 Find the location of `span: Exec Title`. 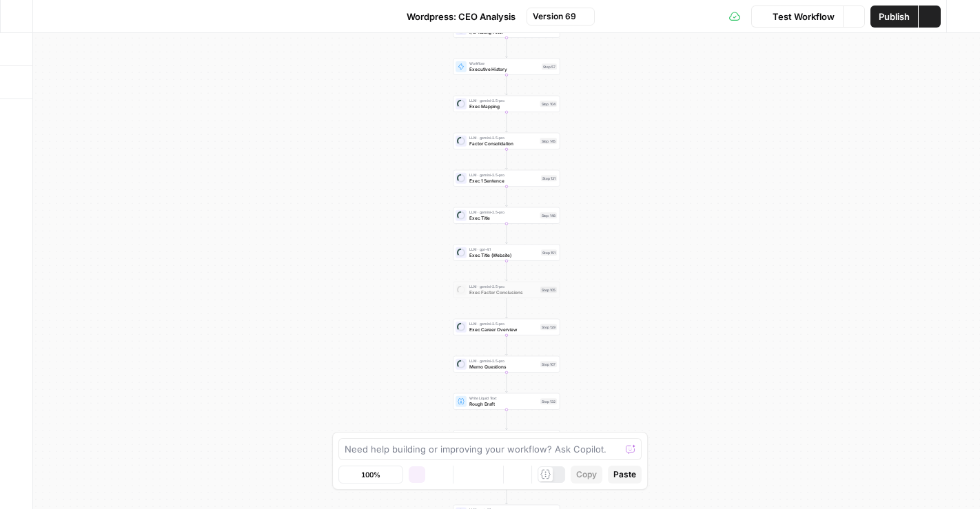

span: Exec Title is located at coordinates (503, 218).